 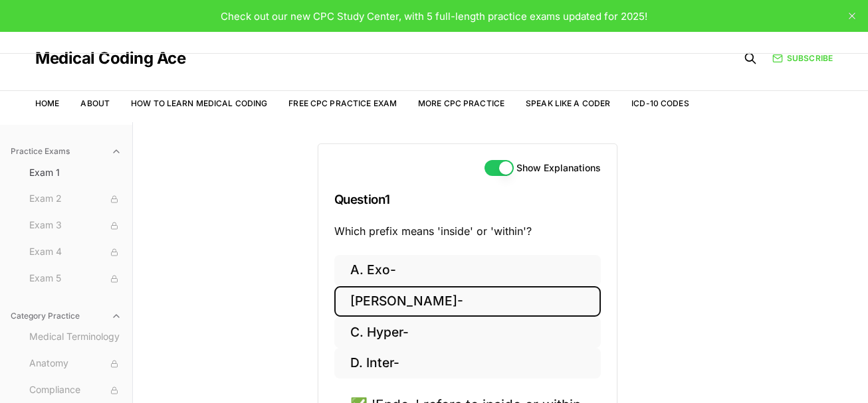 What do you see at coordinates (75, 364) in the screenshot?
I see `span: Anatomy` at bounding box center [75, 364].